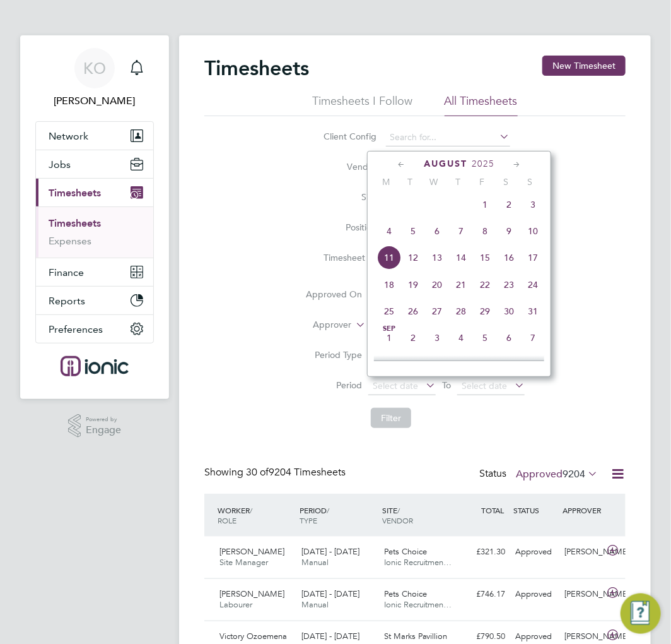  What do you see at coordinates (349, 197) in the screenshot?
I see `label: Site` at bounding box center [349, 197].